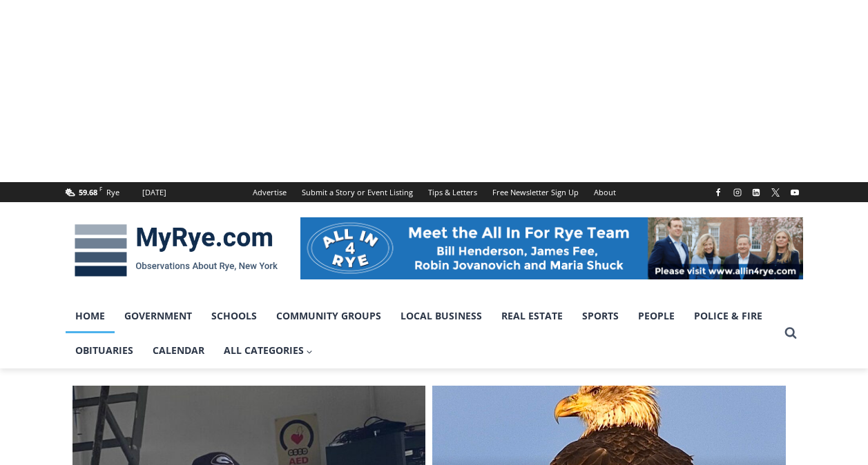 The width and height of the screenshot is (868, 465). Describe the element at coordinates (90, 316) in the screenshot. I see `a: Home` at that location.